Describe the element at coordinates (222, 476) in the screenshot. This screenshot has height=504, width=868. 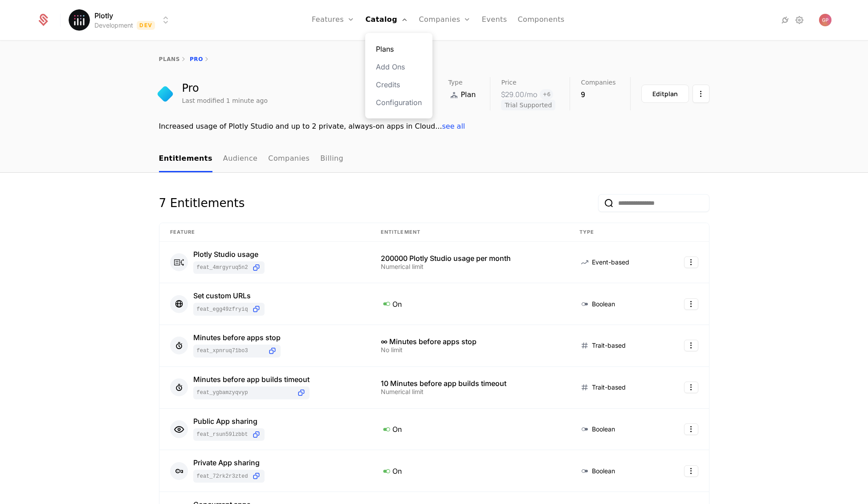
I see `span: feat_72rk2R3Zted` at that location.